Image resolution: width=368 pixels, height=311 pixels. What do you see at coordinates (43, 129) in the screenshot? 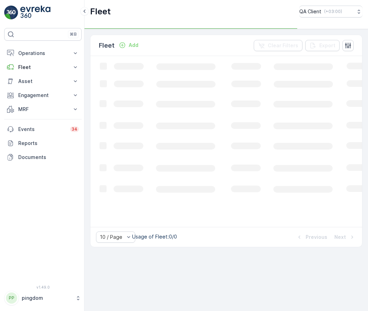
I see `a: Events34` at bounding box center [43, 129].